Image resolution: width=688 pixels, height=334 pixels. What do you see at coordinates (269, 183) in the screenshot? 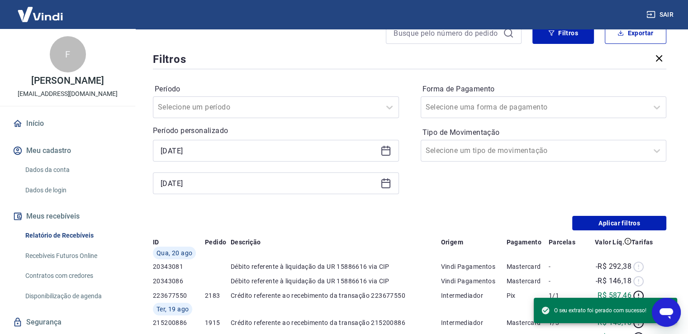
I see `input: Data final` at bounding box center [269, 183].